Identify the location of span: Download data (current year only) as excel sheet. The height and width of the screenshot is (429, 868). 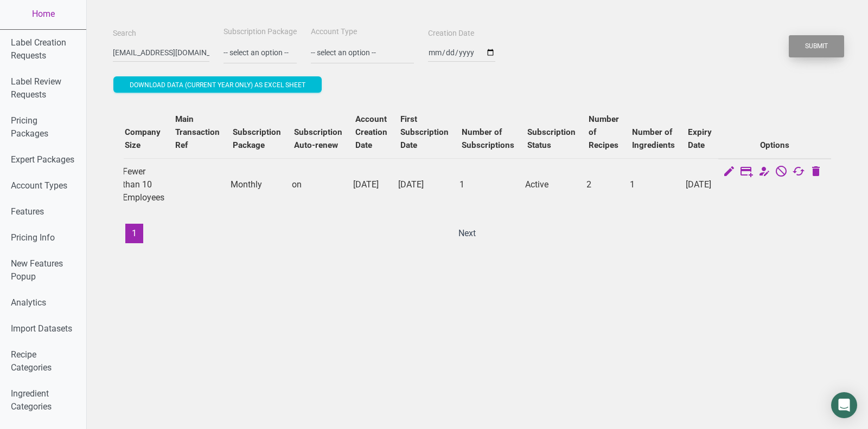
(217, 85).